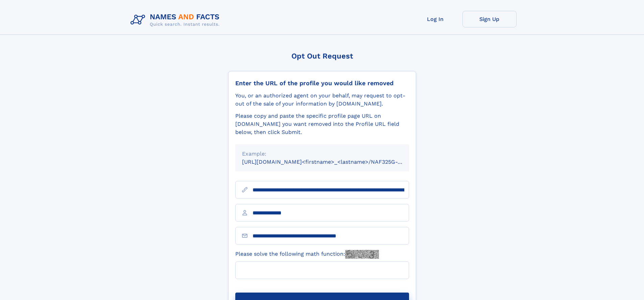 The image size is (644, 300). What do you see at coordinates (436, 19) in the screenshot?
I see `a: Log In` at bounding box center [436, 19].